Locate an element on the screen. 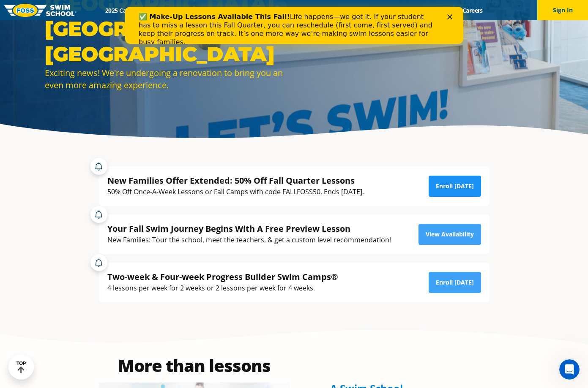 This screenshot has height=388, width=588. div: 4 lessons per week for 2 weeks or 2 lessons per week for 4 weeks. is located at coordinates (223, 288).